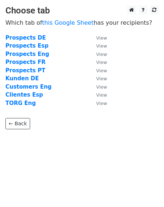  I want to click on a: Prospects PT, so click(25, 70).